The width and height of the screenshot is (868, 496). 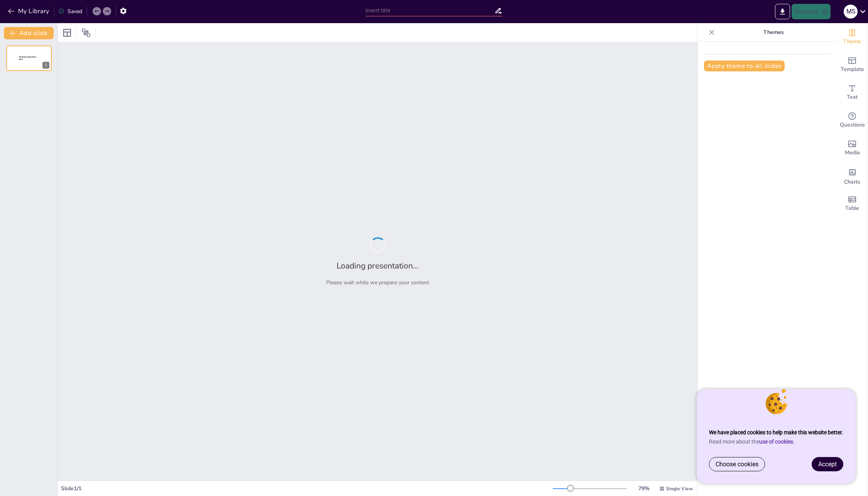 What do you see at coordinates (776, 442) in the screenshot?
I see `p: Read more about the .` at bounding box center [776, 442].